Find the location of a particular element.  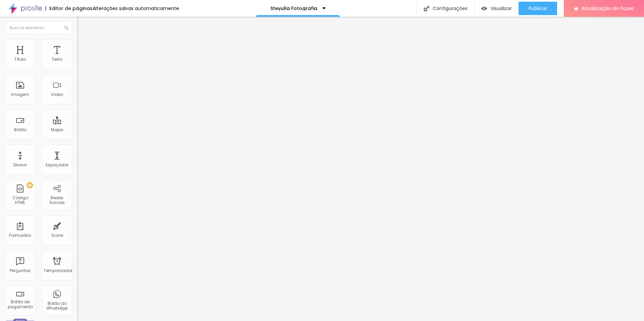

input: Buscar elemento is located at coordinates (38, 28).